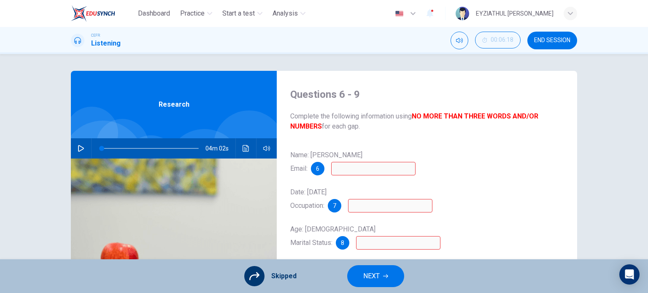 This screenshot has height=293, width=648. Describe the element at coordinates (93, 14) in the screenshot. I see `img: EduSynch logo` at that location.